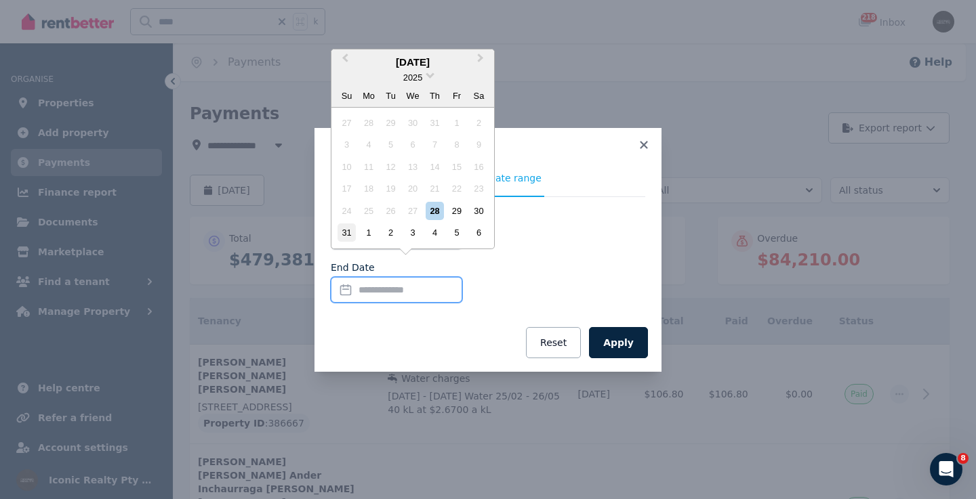 The image size is (976, 499). What do you see at coordinates (434, 167) in the screenshot?
I see `div: Not available Thursday, August 14th, 2025` at bounding box center [434, 167].